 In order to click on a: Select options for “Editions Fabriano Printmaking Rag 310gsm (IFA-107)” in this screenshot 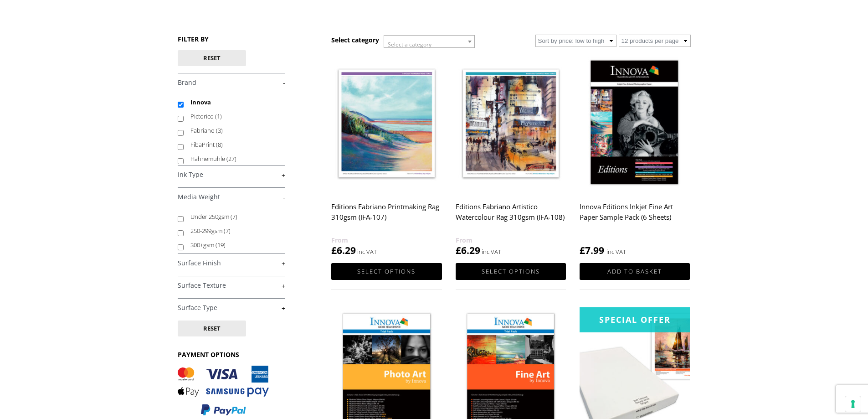, I will do `click(386, 271)`.